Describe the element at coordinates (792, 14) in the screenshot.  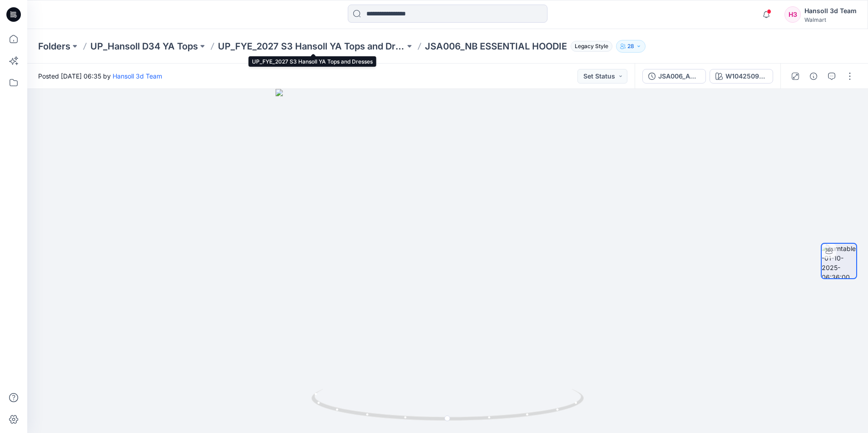
I see `div: H3` at that location.